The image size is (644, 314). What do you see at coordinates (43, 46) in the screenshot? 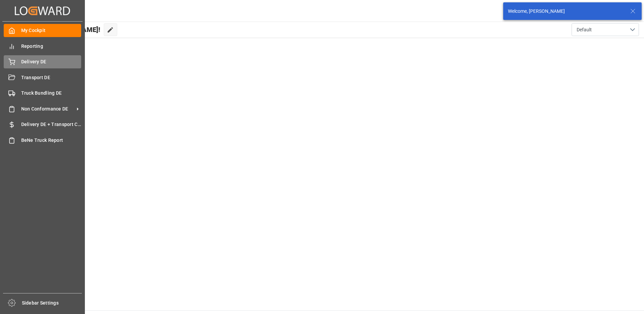
I see `a: Reporting` at bounding box center [43, 46].